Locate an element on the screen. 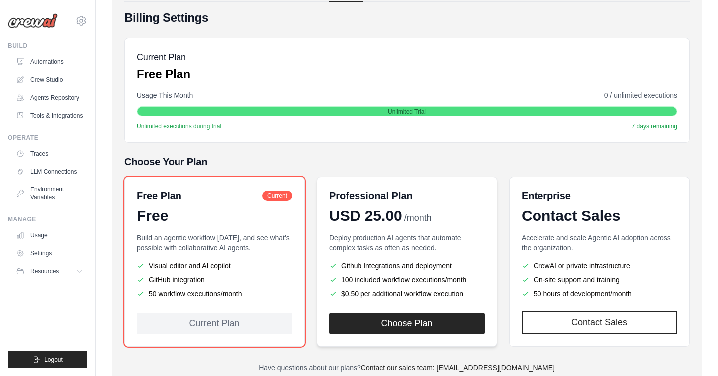  a: LLM Connections is located at coordinates (49, 172).